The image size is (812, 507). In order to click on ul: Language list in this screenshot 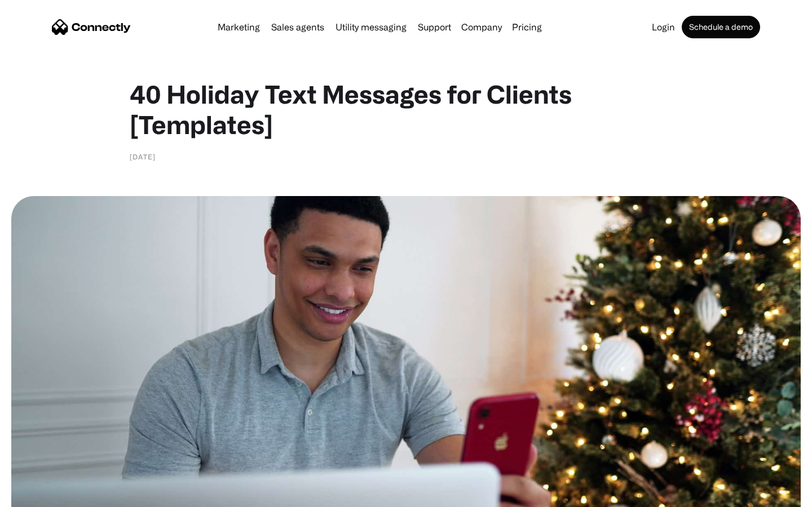, I will do `click(45, 495)`.